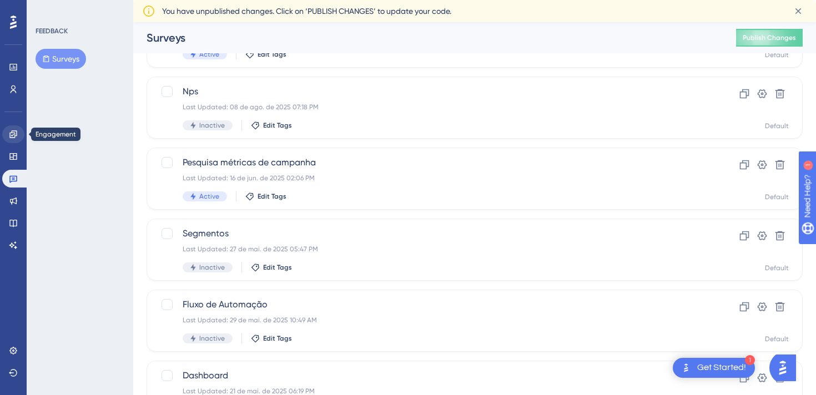 Image resolution: width=816 pixels, height=395 pixels. Describe the element at coordinates (306, 11) in the screenshot. I see `span: You have unpublished changes. Click on ‘PUBLISH CHANGES’ to update your code.` at that location.